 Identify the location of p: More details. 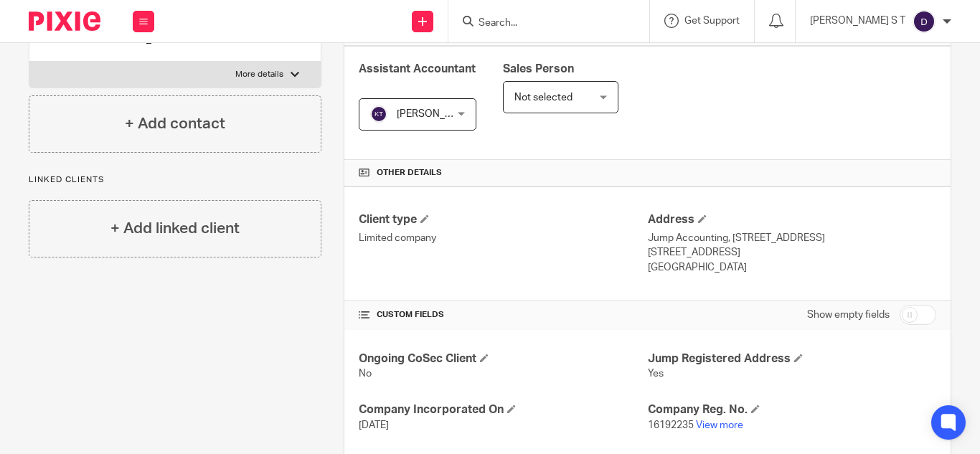
(259, 74).